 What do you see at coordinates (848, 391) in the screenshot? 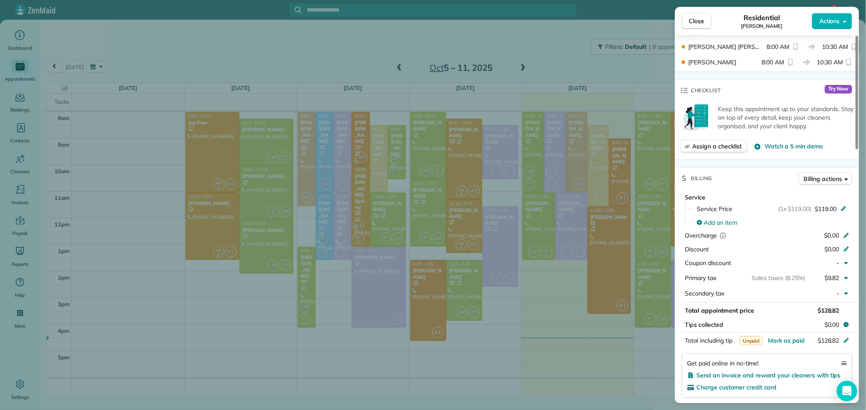
I see `div: Open Intercom Messenger` at bounding box center [848, 391].